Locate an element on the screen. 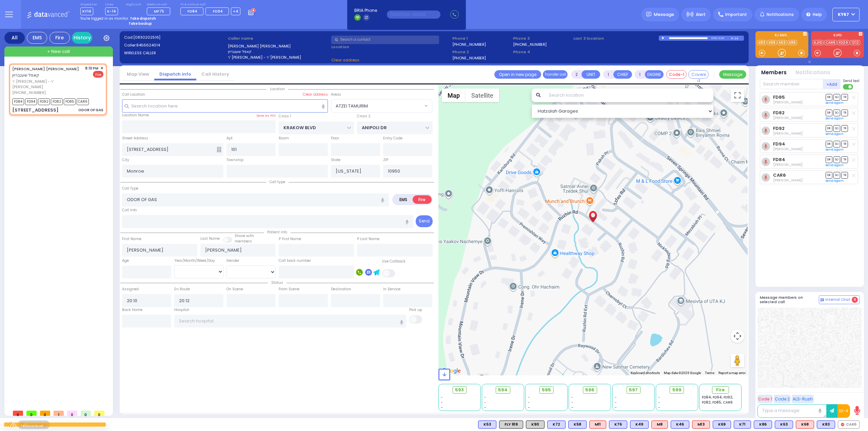  div: All is located at coordinates (15, 38).